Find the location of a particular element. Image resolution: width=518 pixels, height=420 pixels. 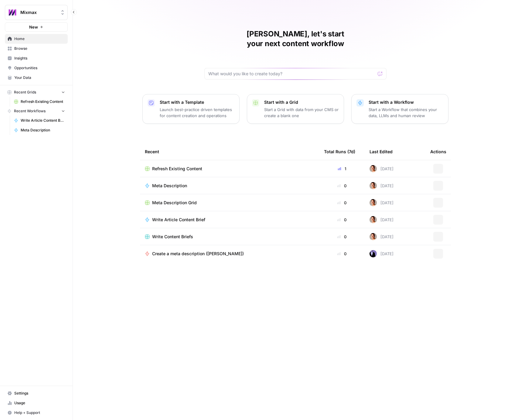

img: Mixmax Logo is located at coordinates (12, 12).